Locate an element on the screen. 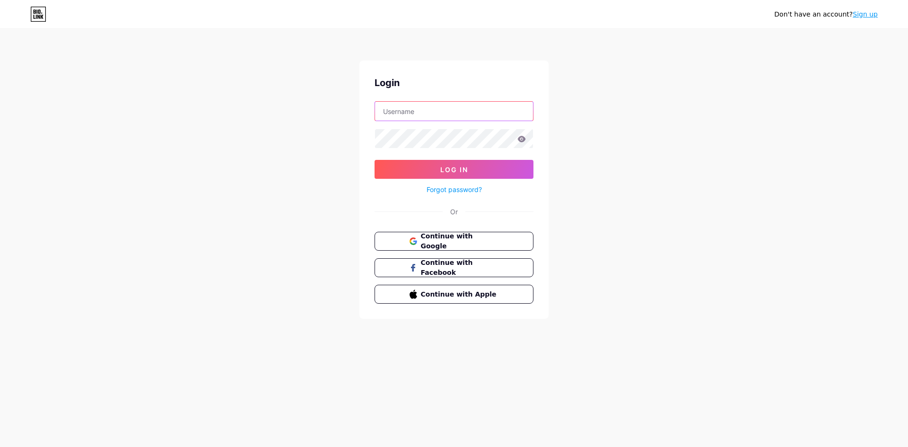 This screenshot has height=447, width=908. div: Or is located at coordinates (454, 211).